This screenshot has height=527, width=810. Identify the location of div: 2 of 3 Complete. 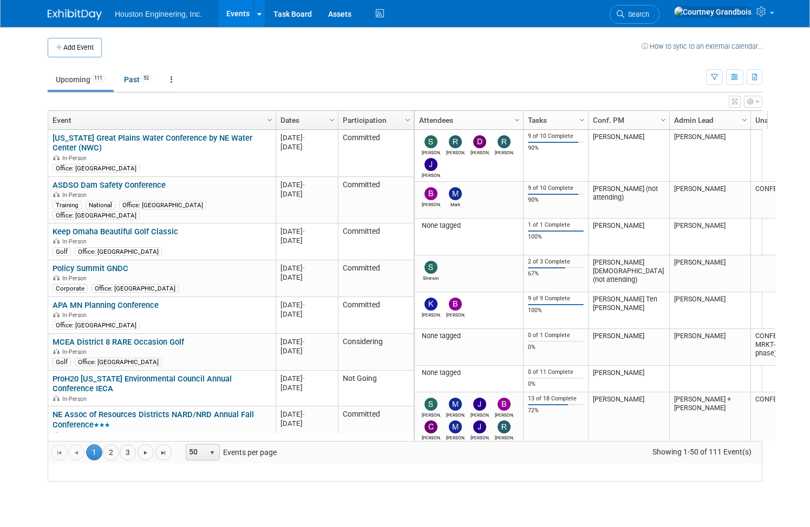
(556, 262).